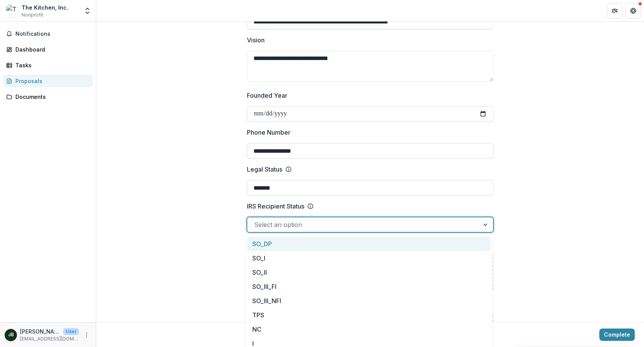 This screenshot has height=347, width=644. Describe the element at coordinates (369, 287) in the screenshot. I see `div: SO_III_FI` at that location.